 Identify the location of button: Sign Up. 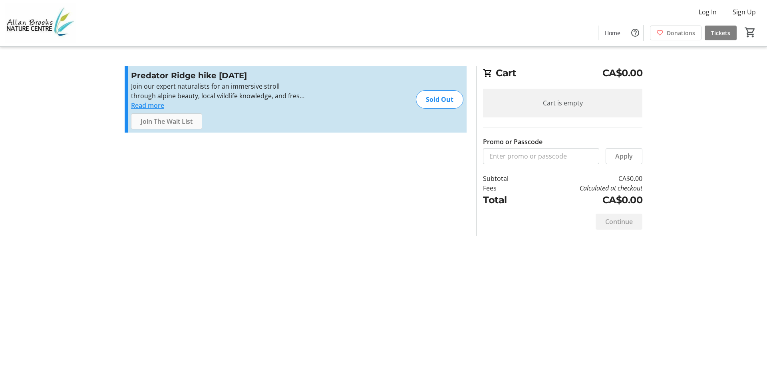
(744, 12).